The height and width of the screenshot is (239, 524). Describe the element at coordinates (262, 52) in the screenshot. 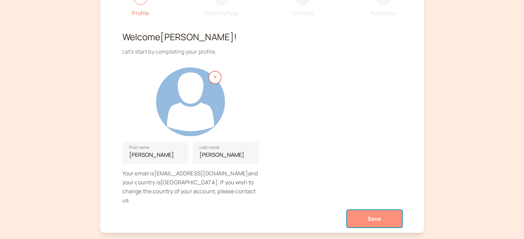

I see `div: Let's start by completing your profile.` at that location.